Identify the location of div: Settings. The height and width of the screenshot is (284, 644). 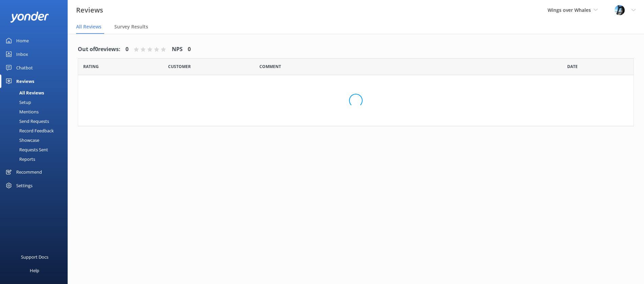
(25, 186).